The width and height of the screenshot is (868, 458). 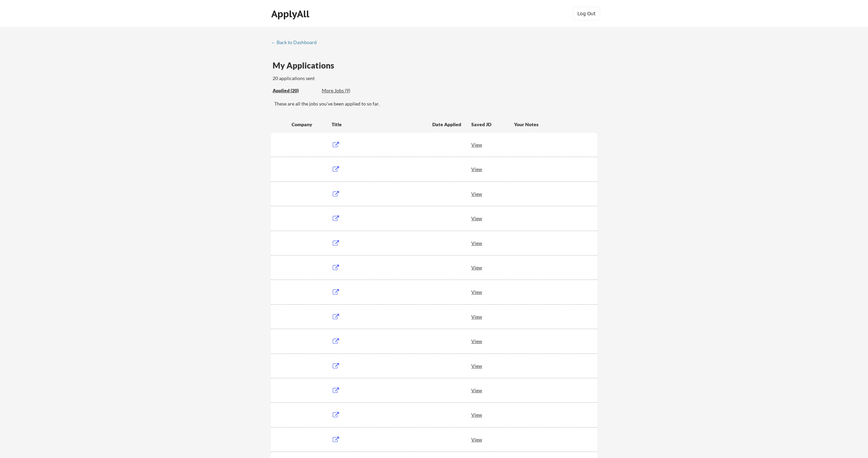 I want to click on div: 20 applications sent, so click(x=338, y=78).